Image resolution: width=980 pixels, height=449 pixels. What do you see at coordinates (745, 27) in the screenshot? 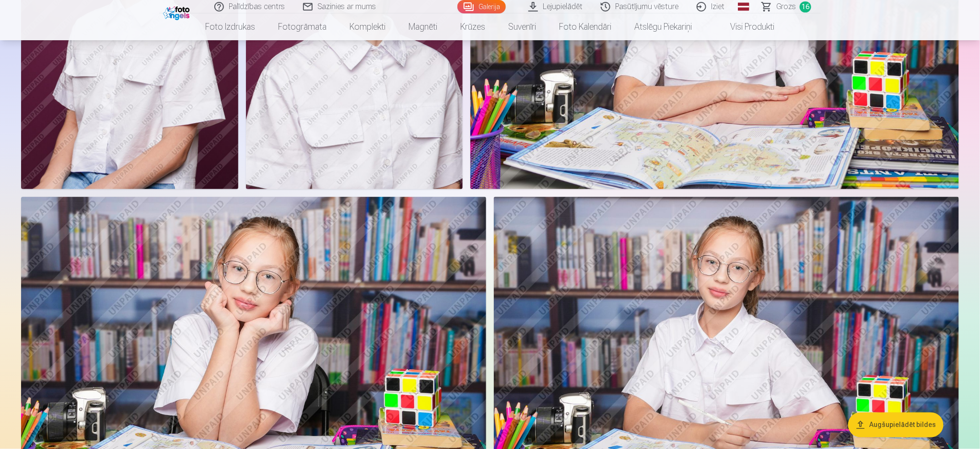
I see `a: Visi produkti` at bounding box center [745, 27].